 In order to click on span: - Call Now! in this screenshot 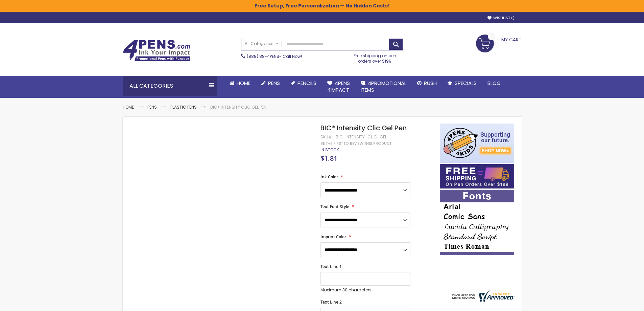, I will do `click(274, 56)`.